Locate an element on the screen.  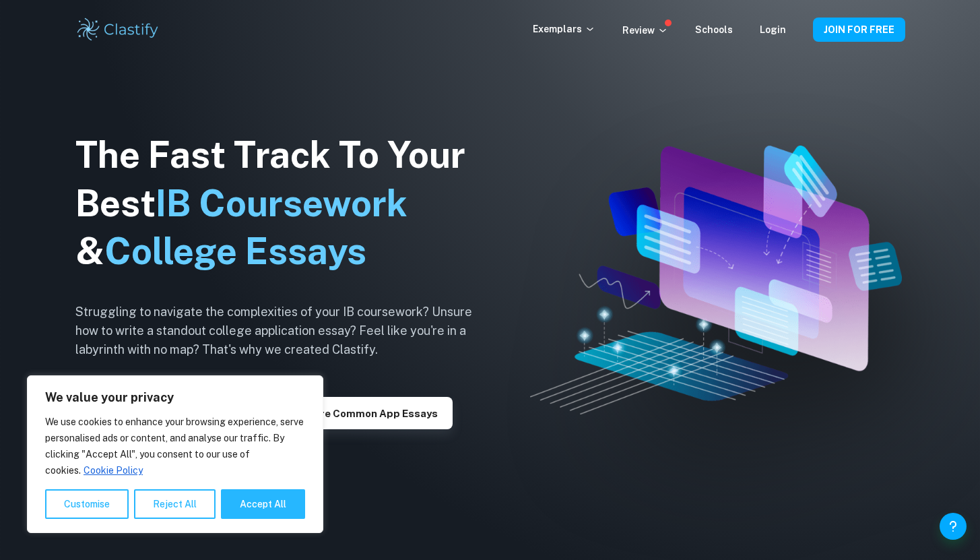
button: Help and Feedback is located at coordinates (953, 527).